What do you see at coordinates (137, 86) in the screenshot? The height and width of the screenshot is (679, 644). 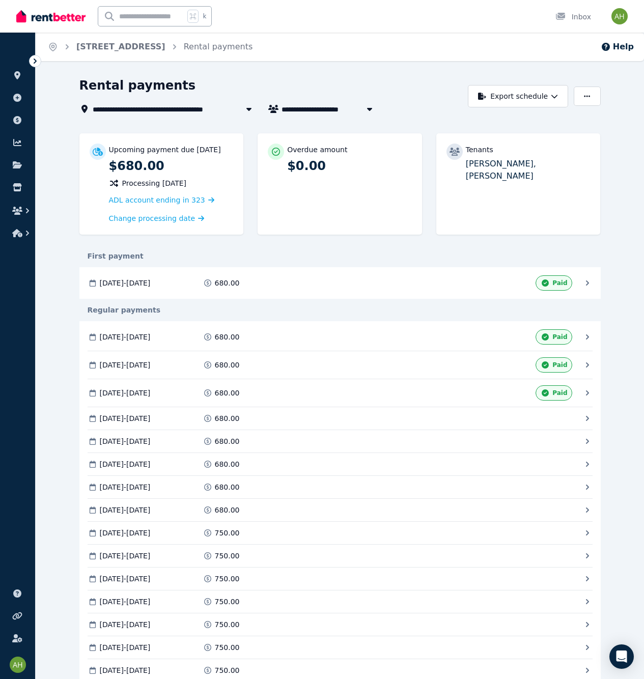 I see `h1: Rental payments` at bounding box center [137, 86].